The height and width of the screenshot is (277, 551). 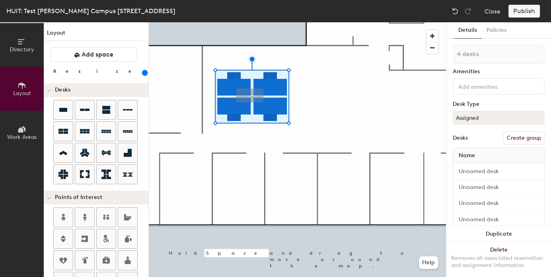 What do you see at coordinates (499, 260) in the screenshot?
I see `button: DeleteRemoves all associated reservation and assignment information` at bounding box center [499, 260].